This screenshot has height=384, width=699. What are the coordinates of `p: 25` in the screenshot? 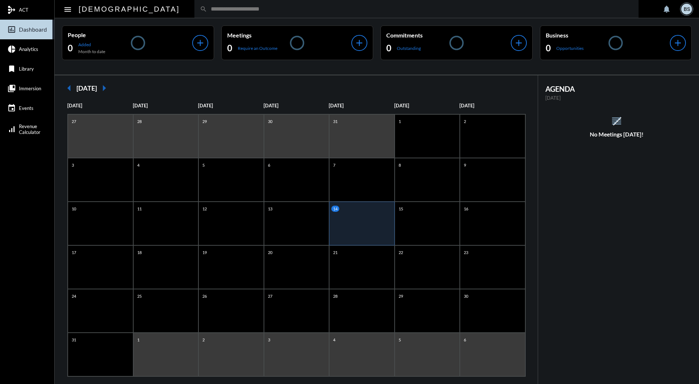 It's located at (139, 296).